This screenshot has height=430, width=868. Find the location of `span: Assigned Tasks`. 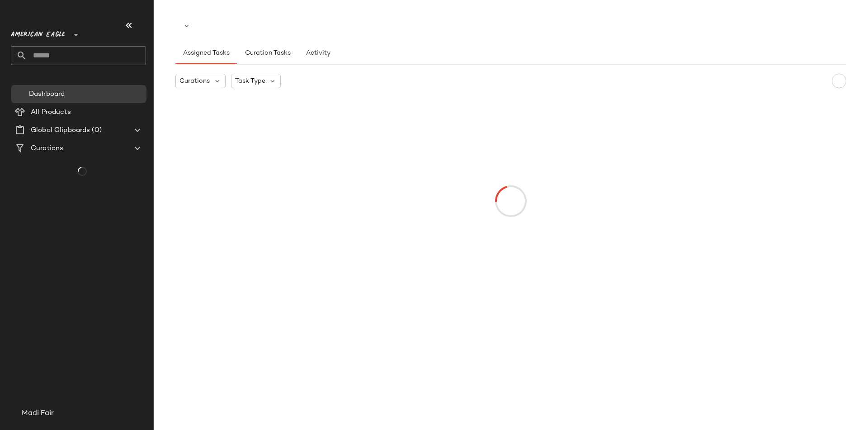

span: Assigned Tasks is located at coordinates (206, 54).